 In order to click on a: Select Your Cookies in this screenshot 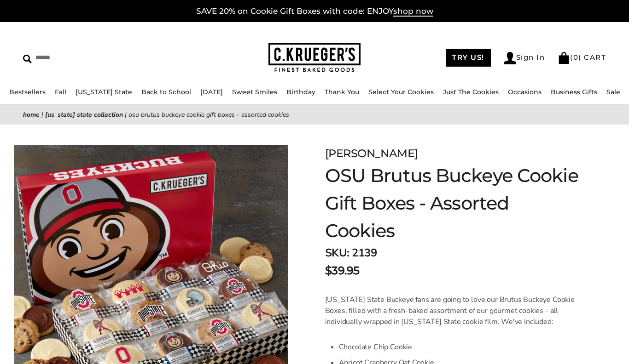, I will do `click(401, 92)`.